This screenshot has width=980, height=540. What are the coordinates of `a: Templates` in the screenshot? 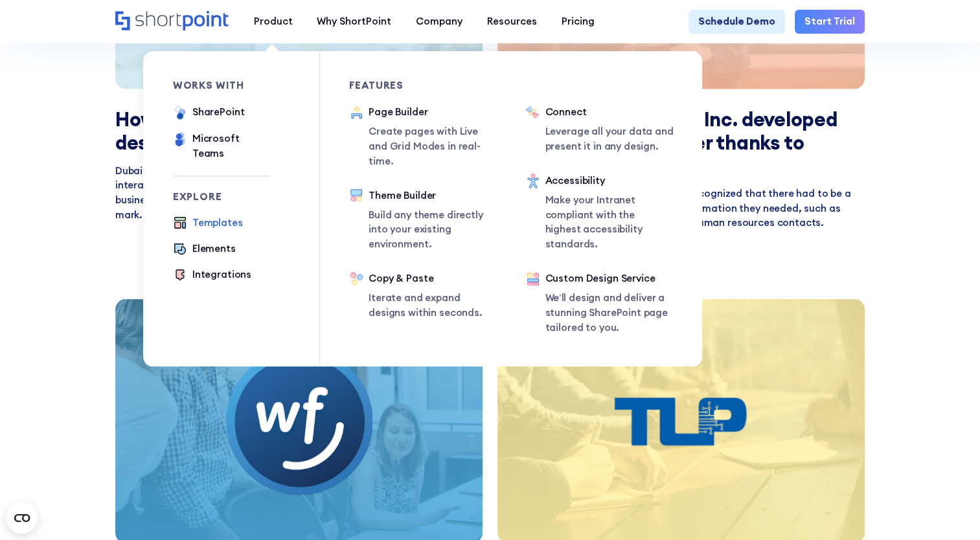 It's located at (208, 223).